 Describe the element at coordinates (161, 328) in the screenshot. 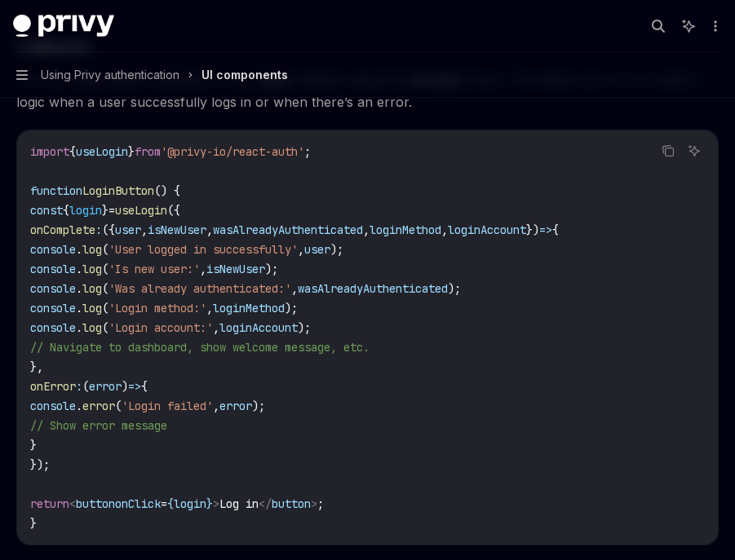

I see `span: 'Login account:'` at that location.